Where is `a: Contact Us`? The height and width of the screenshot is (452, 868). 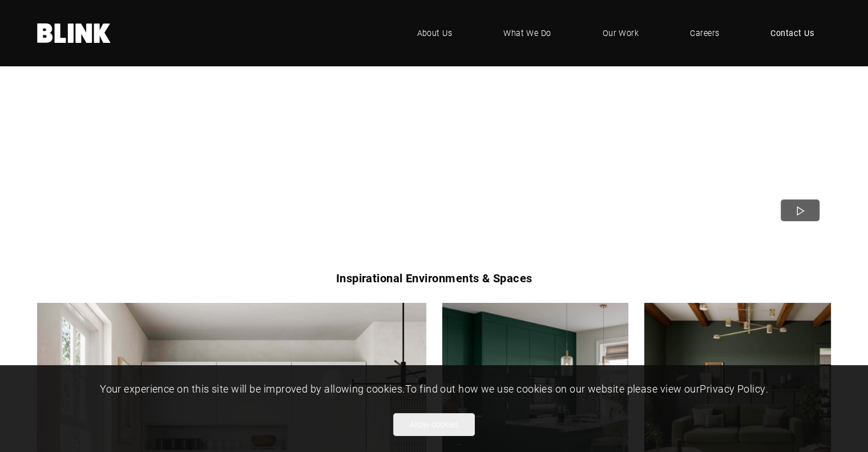 a: Contact Us is located at coordinates (792, 33).